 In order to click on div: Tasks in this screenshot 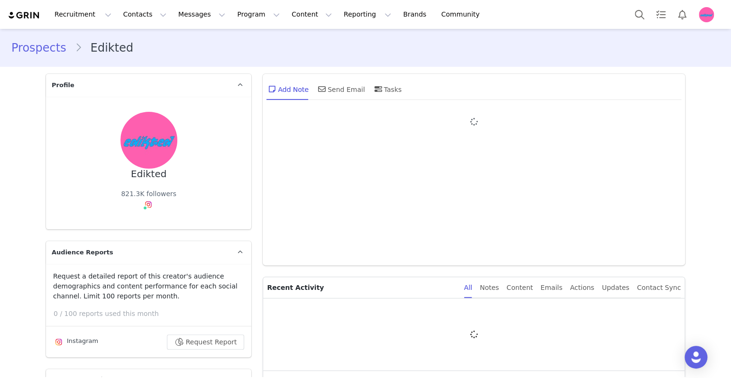, I will do `click(387, 89)`.